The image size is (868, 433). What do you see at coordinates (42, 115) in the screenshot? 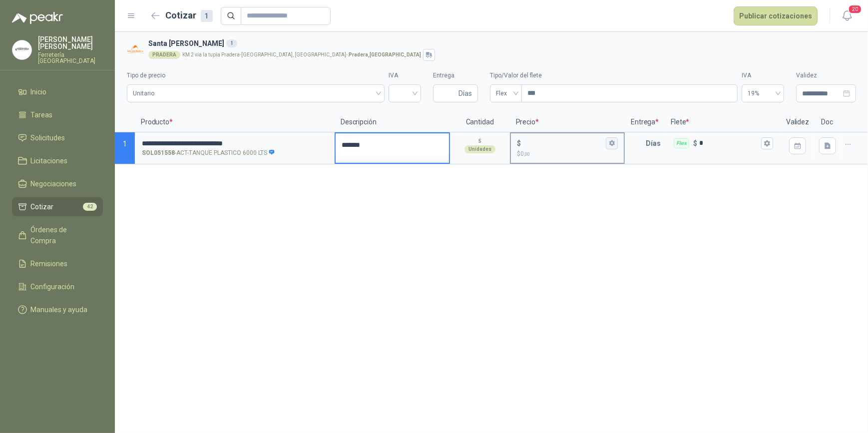
I see `span: Tareas` at bounding box center [42, 115].